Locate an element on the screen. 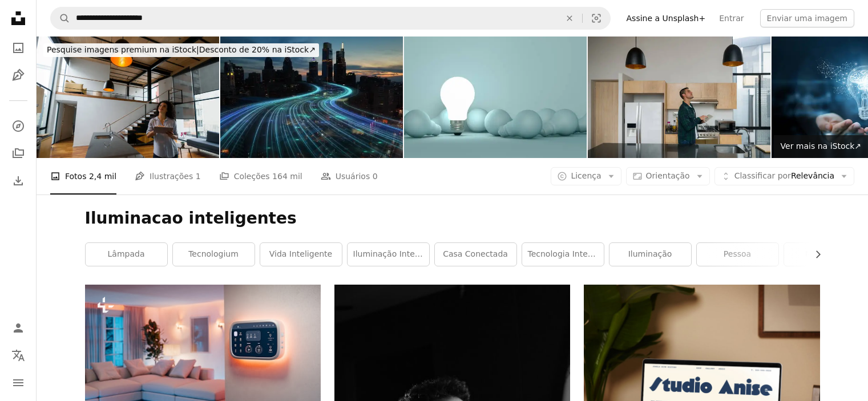 This screenshot has height=401, width=868. a: Fotos is located at coordinates (18, 48).